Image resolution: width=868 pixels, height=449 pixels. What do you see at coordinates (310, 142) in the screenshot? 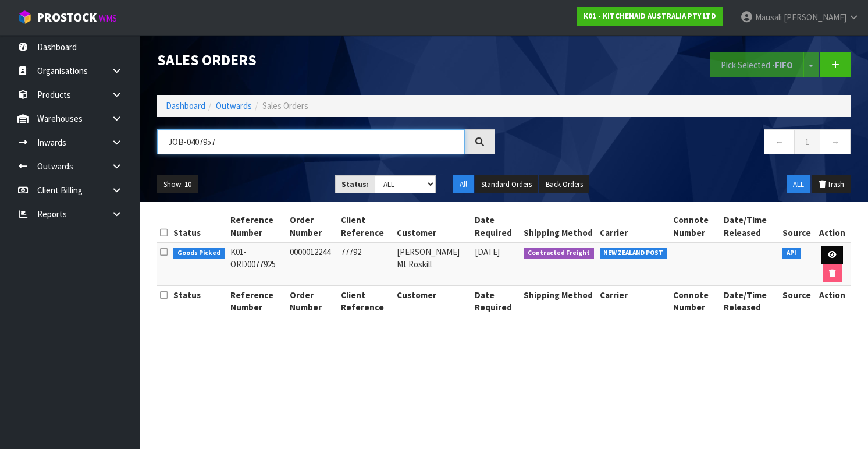
I see `input: Search sales orders` at bounding box center [310, 142].